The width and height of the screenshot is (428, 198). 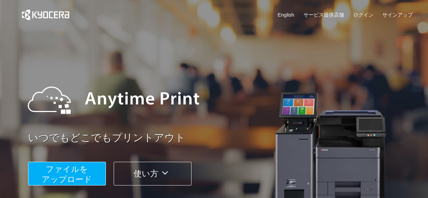 What do you see at coordinates (222, 138) in the screenshot?
I see `a: いつでもどこでもプリントアウト` at bounding box center [222, 138].